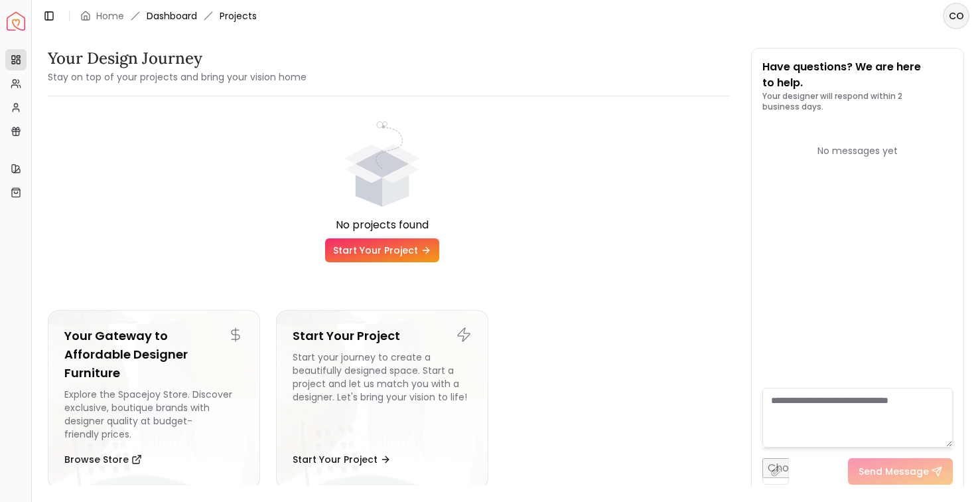 This screenshot has width=980, height=502. Describe the element at coordinates (382, 336) in the screenshot. I see `h5: Start Your Project` at that location.